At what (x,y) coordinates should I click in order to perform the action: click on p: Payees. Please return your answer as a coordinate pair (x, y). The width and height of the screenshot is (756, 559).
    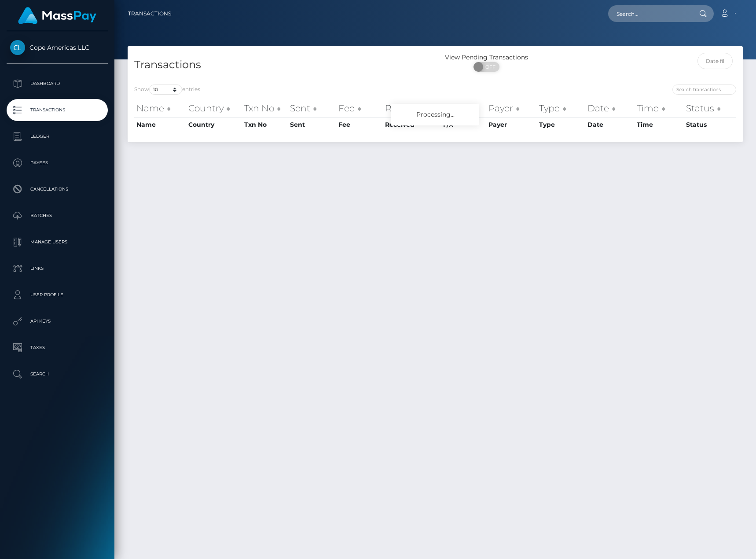
    Looking at the image, I should click on (57, 163).